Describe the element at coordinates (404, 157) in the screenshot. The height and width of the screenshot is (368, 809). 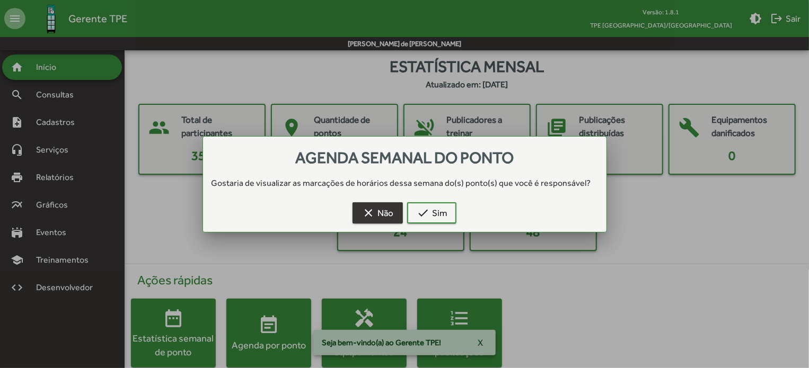
I see `span: Agenda semanal do ponto` at that location.